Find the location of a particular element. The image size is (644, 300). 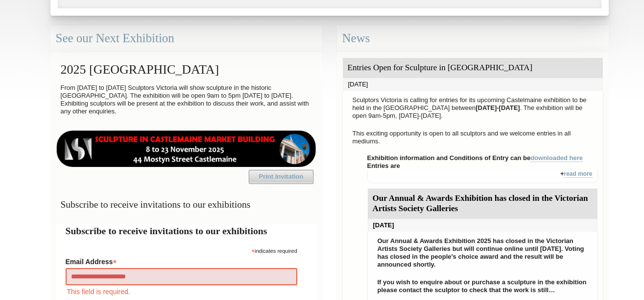

div: indicates required is located at coordinates (181, 249).